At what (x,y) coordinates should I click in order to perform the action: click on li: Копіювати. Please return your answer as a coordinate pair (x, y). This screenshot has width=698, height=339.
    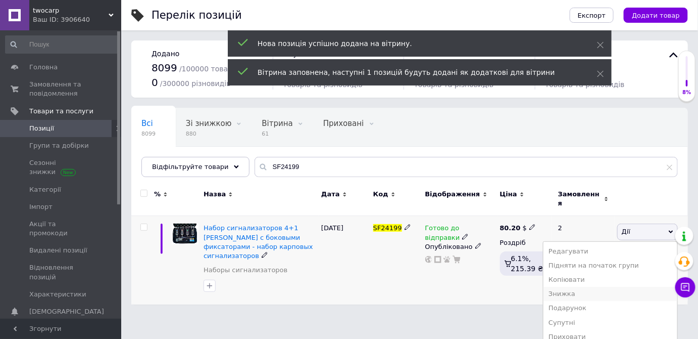
    Looking at the image, I should click on (611, 279).